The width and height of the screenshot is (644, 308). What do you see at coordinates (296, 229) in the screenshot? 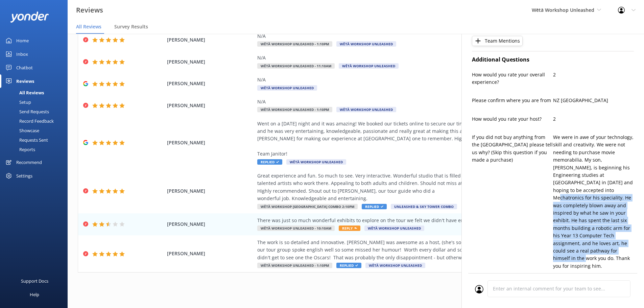
I see `span: Wētā Workshop Unleashed - 10:10am` at bounding box center [296, 229].